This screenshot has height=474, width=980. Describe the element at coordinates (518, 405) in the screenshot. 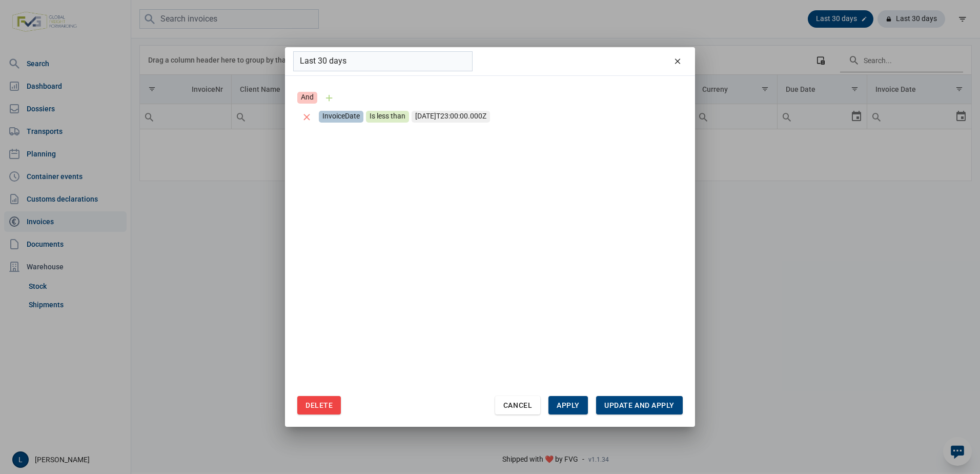

I see `div: Cancel` at that location.